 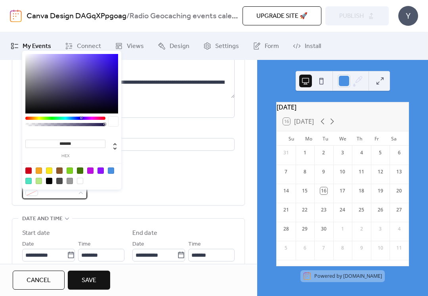 What do you see at coordinates (286, 191) in the screenshot?
I see `div: 14` at bounding box center [286, 191].